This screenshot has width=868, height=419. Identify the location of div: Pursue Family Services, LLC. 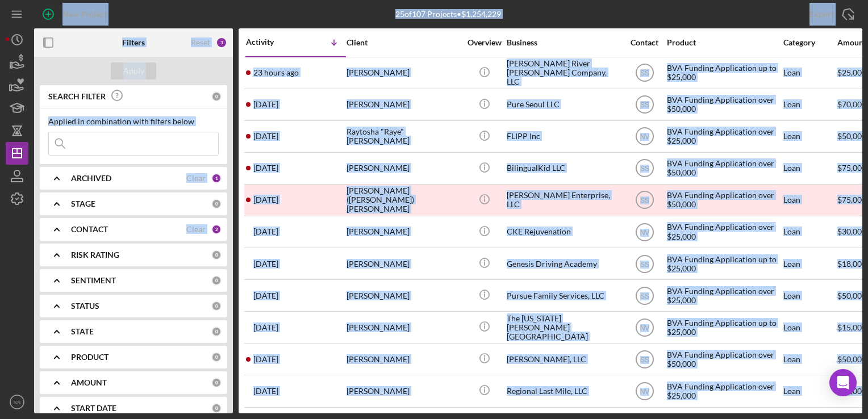
(564, 295).